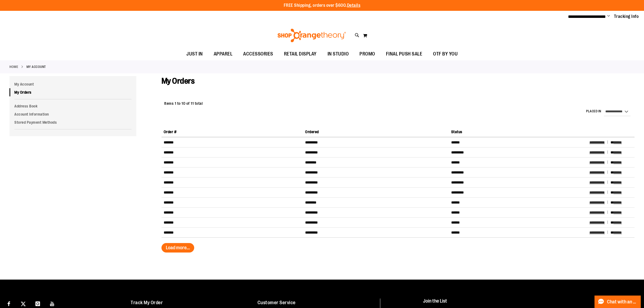 The height and width of the screenshot is (308, 644). I want to click on a: OTF BY YOU, so click(445, 54).